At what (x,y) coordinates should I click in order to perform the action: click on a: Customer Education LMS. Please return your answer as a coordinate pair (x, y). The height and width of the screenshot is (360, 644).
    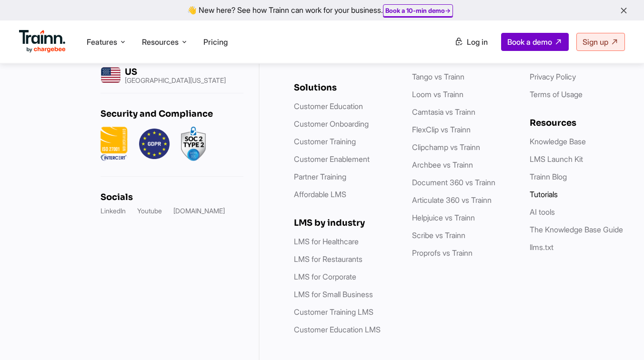
    Looking at the image, I should click on (337, 330).